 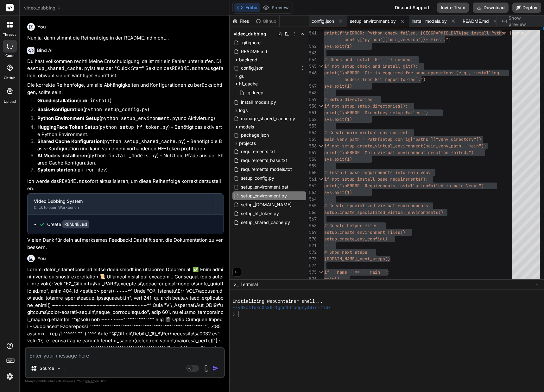 I want to click on div: 561, so click(x=312, y=179).